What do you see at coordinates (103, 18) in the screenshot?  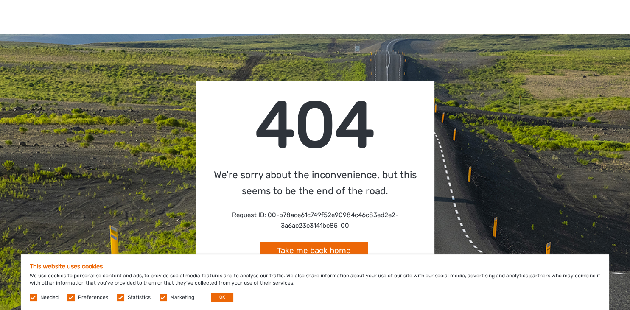 I see `button: Open LiveChat chat widget` at bounding box center [103, 18].